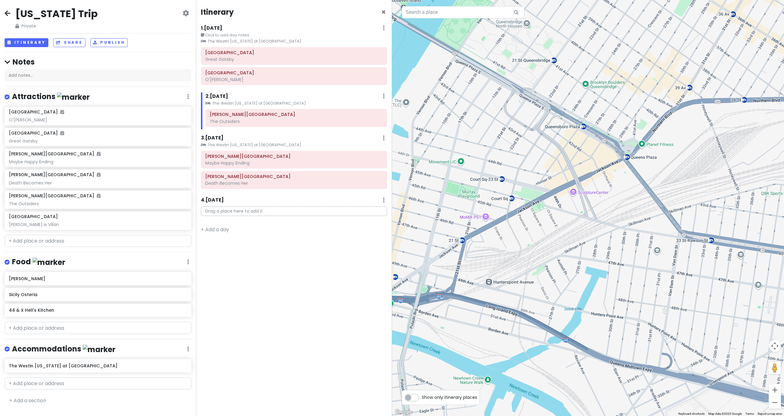 The image size is (784, 416). What do you see at coordinates (28, 401) in the screenshot?
I see `a: + Add a section` at bounding box center [28, 401].